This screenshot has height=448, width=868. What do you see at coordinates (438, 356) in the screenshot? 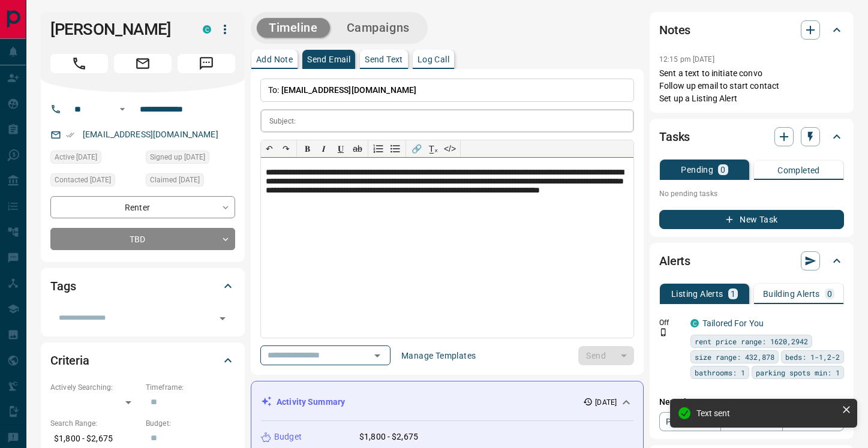
I see `button: Manage Templates` at bounding box center [438, 356].